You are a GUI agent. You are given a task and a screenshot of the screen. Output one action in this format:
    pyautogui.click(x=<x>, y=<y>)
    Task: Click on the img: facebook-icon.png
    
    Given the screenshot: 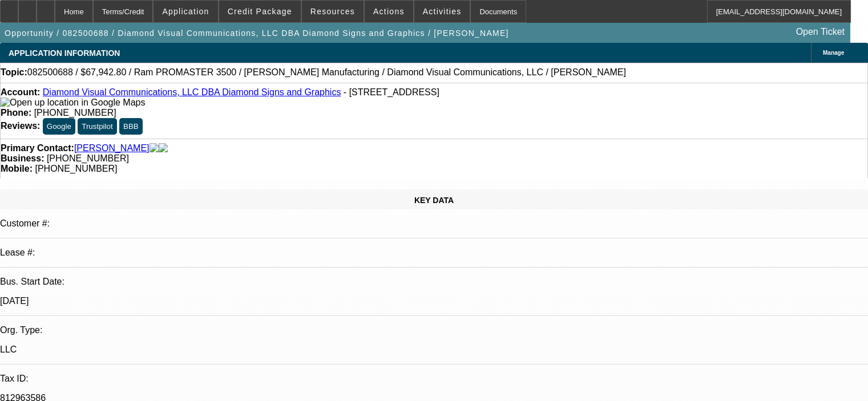 What is the action you would take?
    pyautogui.click(x=154, y=148)
    